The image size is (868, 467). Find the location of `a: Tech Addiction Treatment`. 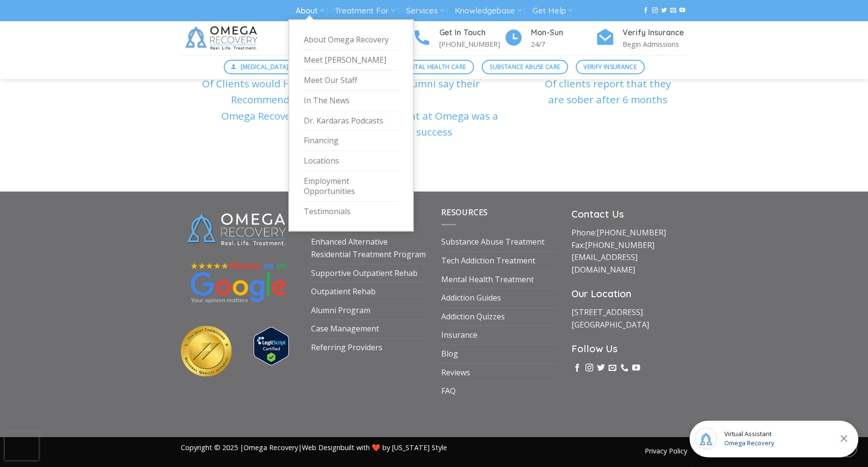

a: Tech Addiction Treatment is located at coordinates (488, 261).